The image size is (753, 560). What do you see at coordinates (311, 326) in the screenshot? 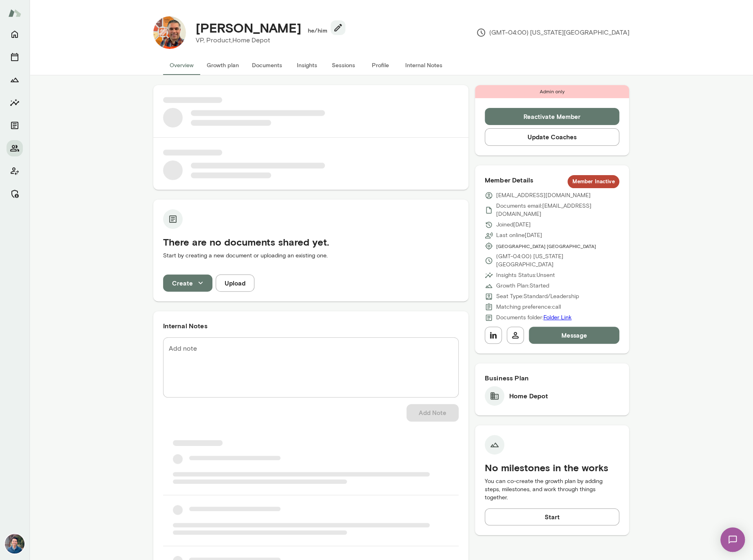
I see `h6: Internal Notes` at bounding box center [311, 326].